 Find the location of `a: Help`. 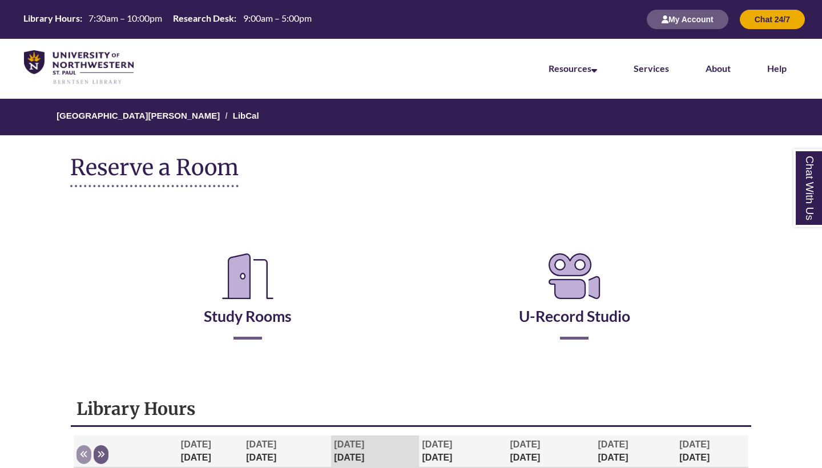

a: Help is located at coordinates (777, 68).